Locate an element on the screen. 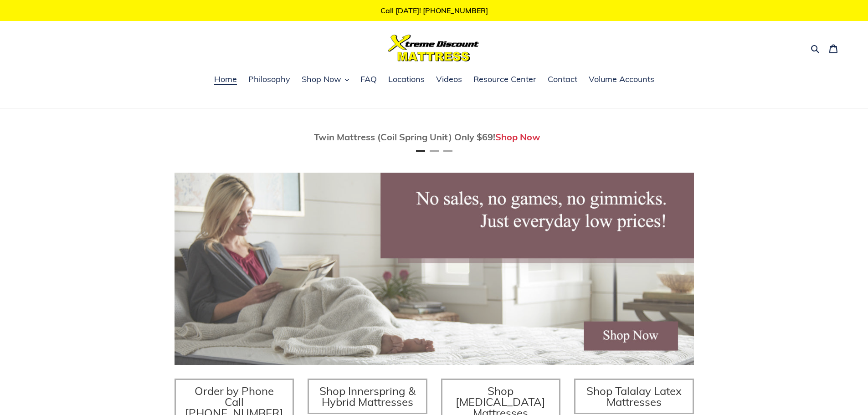 The width and height of the screenshot is (868, 415). button: Shop Now is located at coordinates (325, 80).